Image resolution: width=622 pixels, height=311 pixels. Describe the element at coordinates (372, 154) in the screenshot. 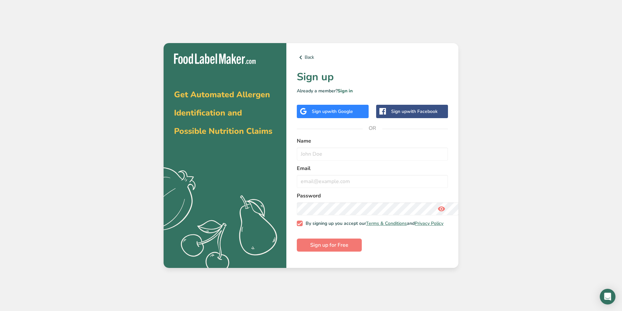

I see `input: John Doe` at that location.